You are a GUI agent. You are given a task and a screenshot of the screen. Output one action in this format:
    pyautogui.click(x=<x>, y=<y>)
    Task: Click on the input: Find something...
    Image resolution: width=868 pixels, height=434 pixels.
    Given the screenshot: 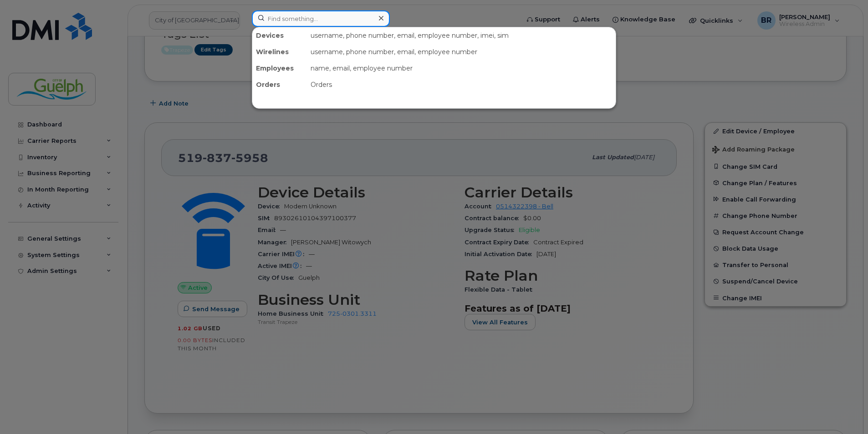 What is the action you would take?
    pyautogui.click(x=321, y=18)
    